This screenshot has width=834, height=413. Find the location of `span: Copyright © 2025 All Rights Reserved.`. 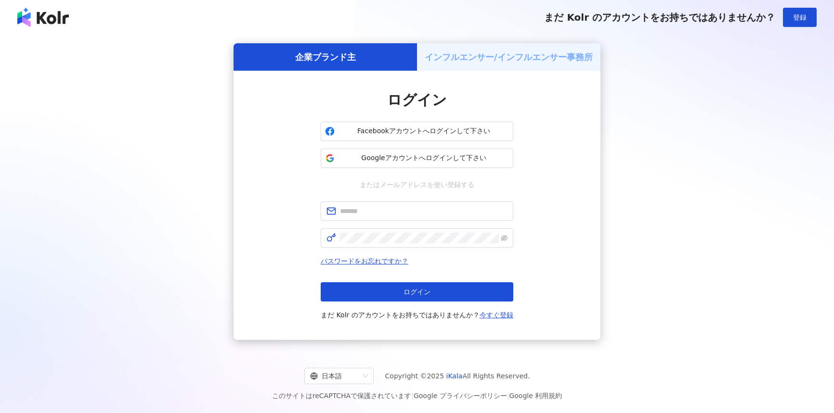

span: Copyright © 2025 All Rights Reserved. is located at coordinates (457, 376).